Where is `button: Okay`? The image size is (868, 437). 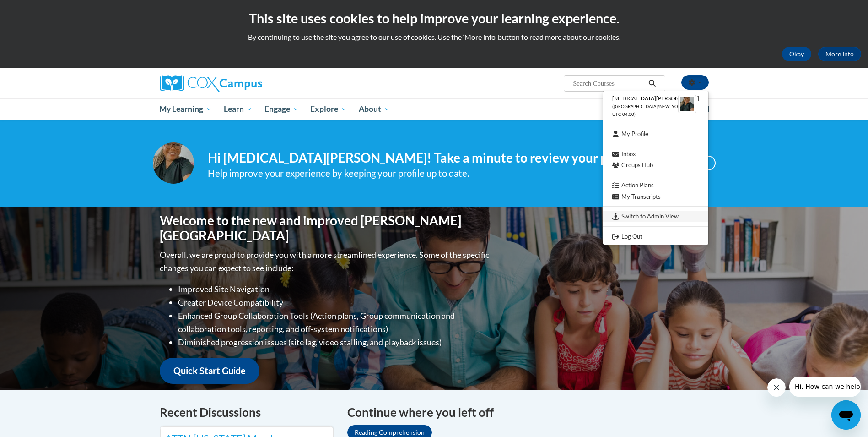 button: Okay is located at coordinates (797, 54).